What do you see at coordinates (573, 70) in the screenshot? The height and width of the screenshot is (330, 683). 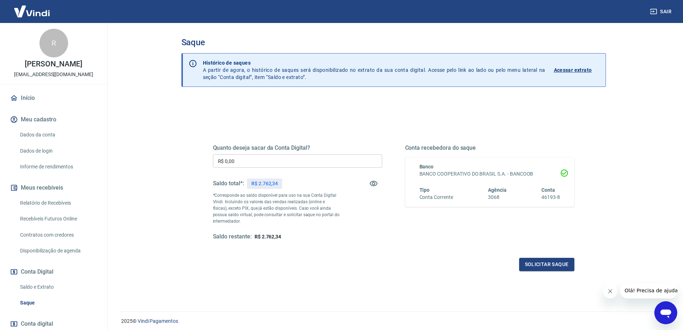 I see `p: Acessar extrato` at bounding box center [573, 70].